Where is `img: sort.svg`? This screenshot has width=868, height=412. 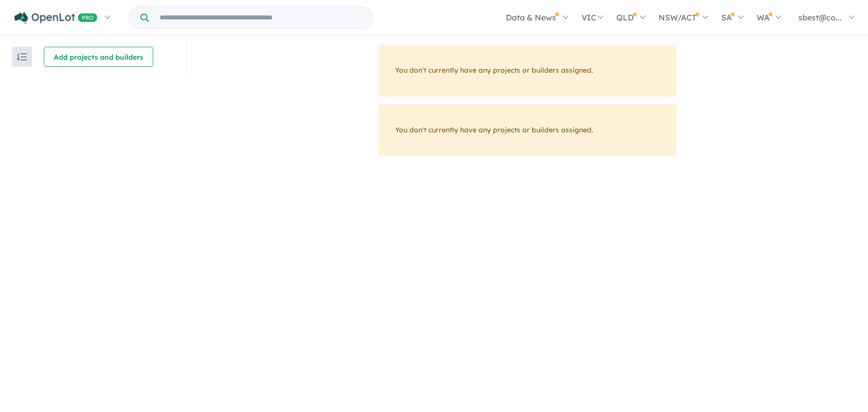 img: sort.svg is located at coordinates (22, 57).